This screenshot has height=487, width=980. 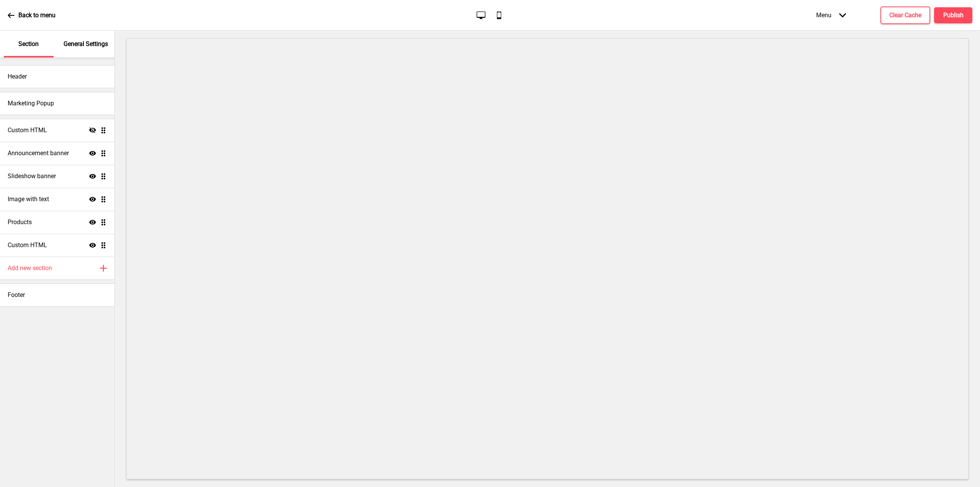 What do you see at coordinates (28, 199) in the screenshot?
I see `h4: Image with text` at bounding box center [28, 199].